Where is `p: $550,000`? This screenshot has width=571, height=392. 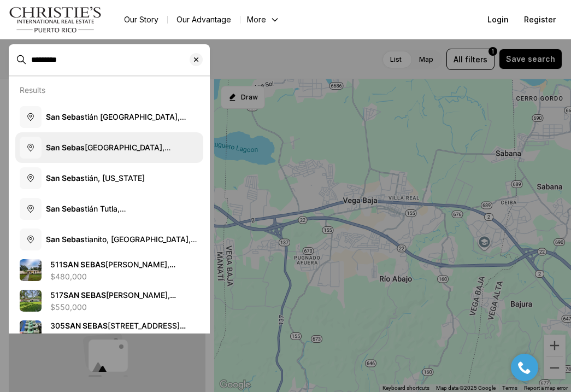 p: $550,000 is located at coordinates (69, 307).